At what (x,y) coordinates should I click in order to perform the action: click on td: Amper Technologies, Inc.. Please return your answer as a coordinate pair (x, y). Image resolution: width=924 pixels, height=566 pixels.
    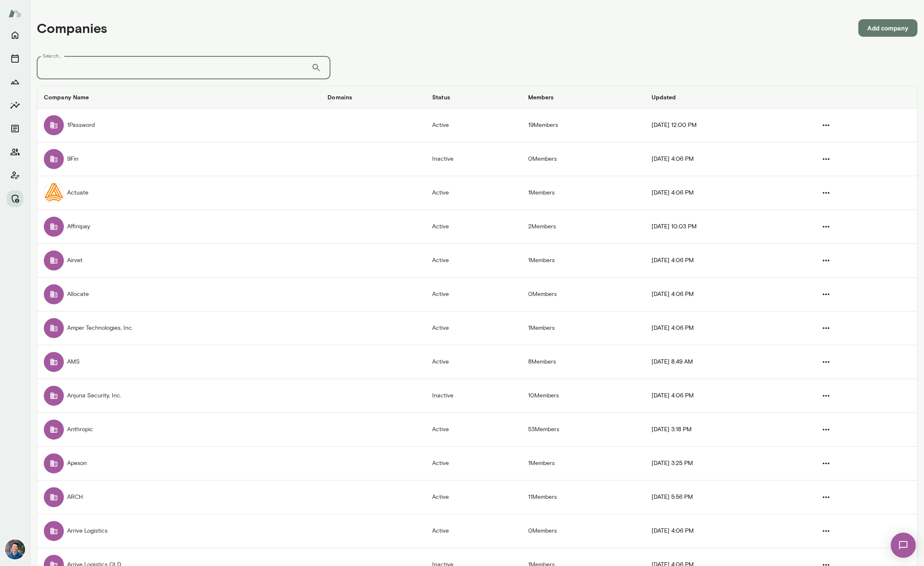
    Looking at the image, I should click on (179, 328).